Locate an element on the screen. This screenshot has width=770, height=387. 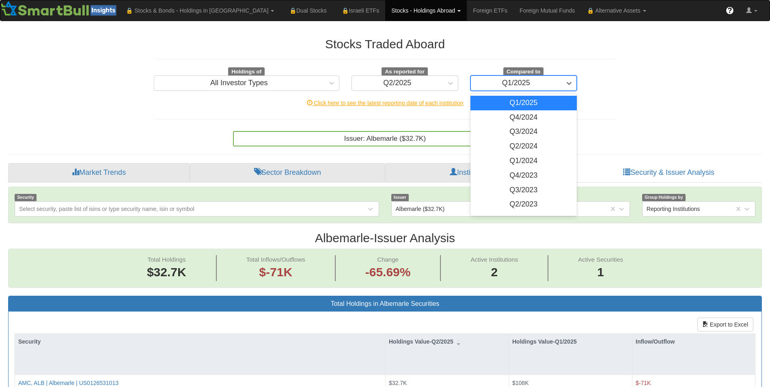
div: AMC, ALB | Albemarle | US0126531013 is located at coordinates (68, 383).